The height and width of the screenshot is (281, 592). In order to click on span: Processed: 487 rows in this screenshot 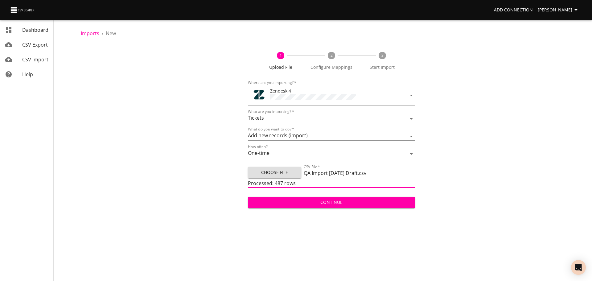, I will do `click(272, 183)`.